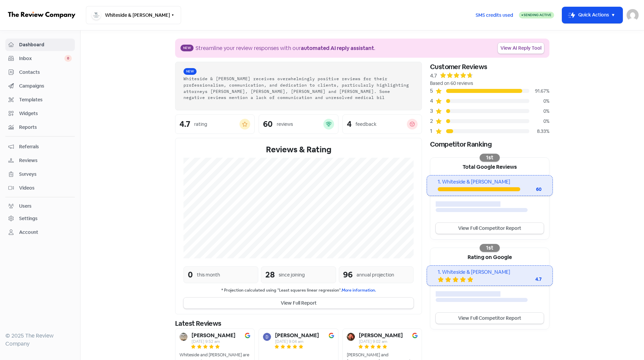 Image resolution: width=644 pixels, height=360 pixels. I want to click on div: Latest Reviews, so click(299, 324).